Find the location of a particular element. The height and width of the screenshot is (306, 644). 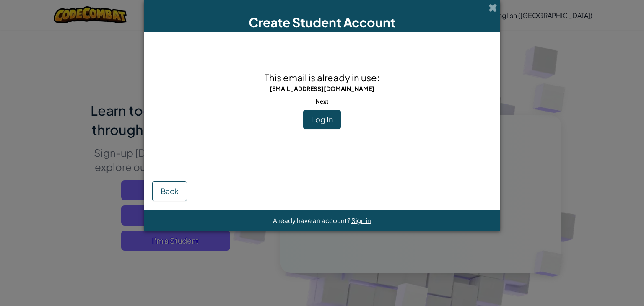

span: This email is already in use: is located at coordinates (322, 78).